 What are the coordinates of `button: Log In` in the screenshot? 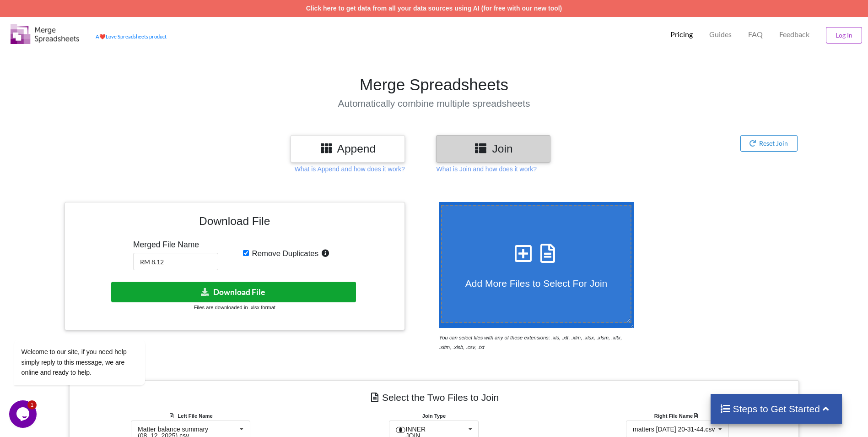 It's located at (844, 35).